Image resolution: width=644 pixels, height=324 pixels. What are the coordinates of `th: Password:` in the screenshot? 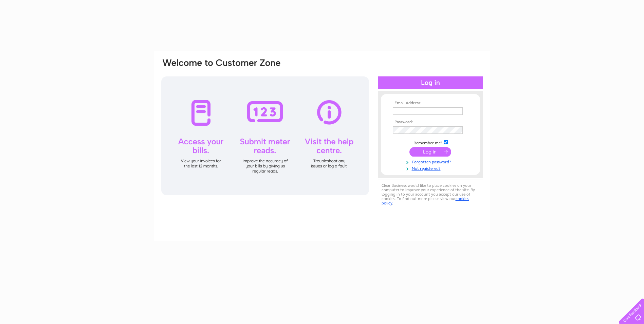 It's located at (430, 122).